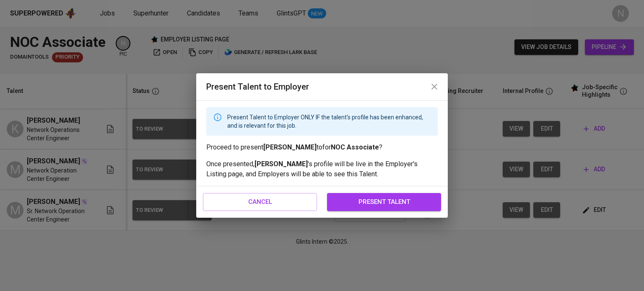  Describe the element at coordinates (384, 202) in the screenshot. I see `button: present talent` at that location.